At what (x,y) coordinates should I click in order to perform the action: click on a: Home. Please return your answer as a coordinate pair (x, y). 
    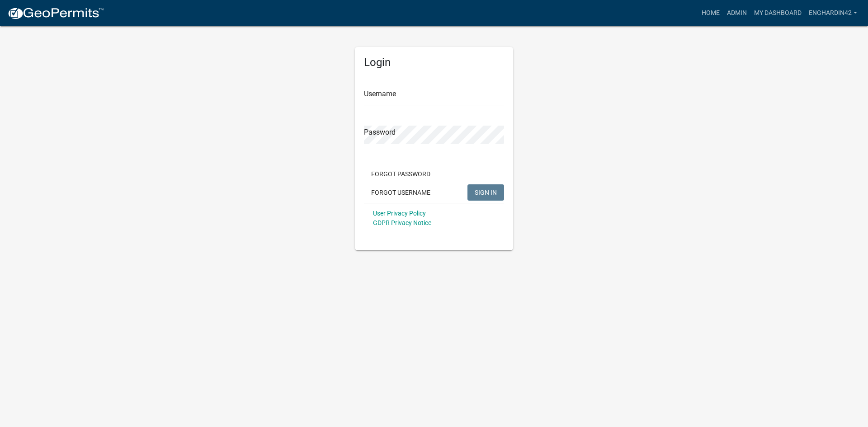
    Looking at the image, I should click on (711, 13).